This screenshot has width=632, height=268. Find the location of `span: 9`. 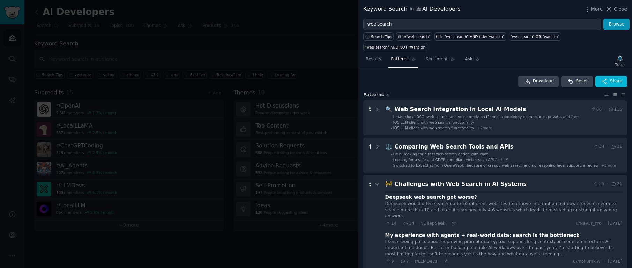

span: 9 is located at coordinates (389, 261).